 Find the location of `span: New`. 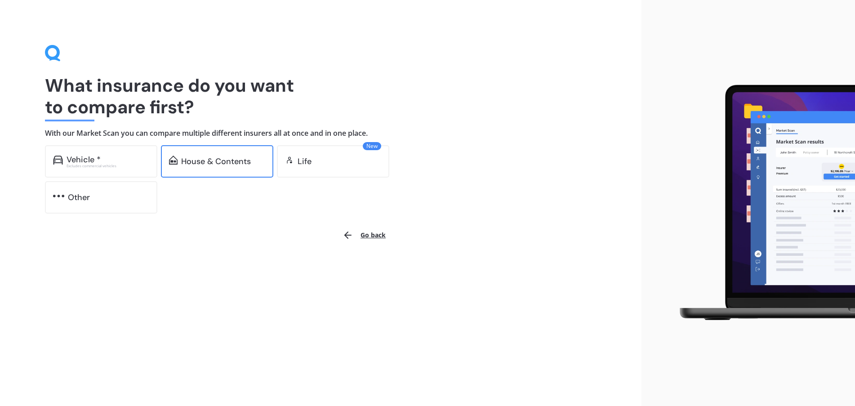

span: New is located at coordinates (372, 146).